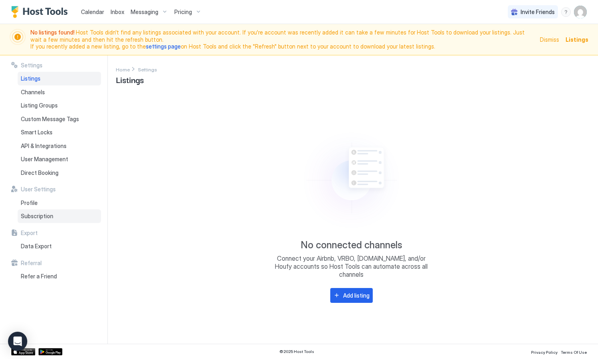 This screenshot has height=359, width=598. Describe the element at coordinates (566, 12) in the screenshot. I see `div: menu` at that location.